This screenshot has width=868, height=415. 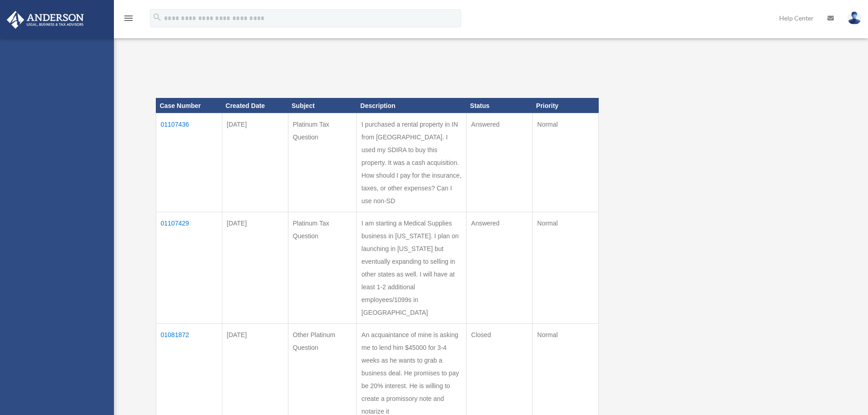 What do you see at coordinates (189, 162) in the screenshot?
I see `td: 01107436` at bounding box center [189, 162].